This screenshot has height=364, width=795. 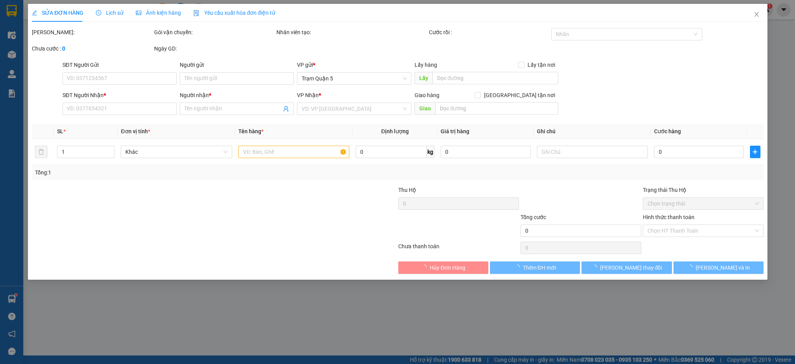 What do you see at coordinates (234, 13) in the screenshot?
I see `span: Yêu cầu xuất hóa đơn điện tử` at bounding box center [234, 13].